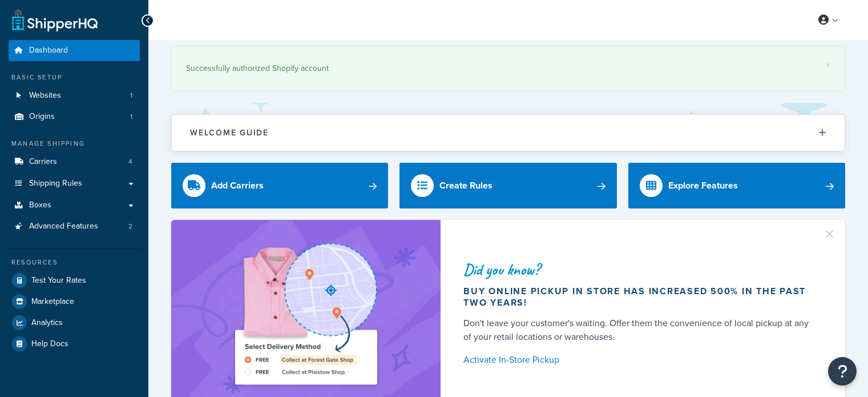  I want to click on div: Manage Shipping, so click(74, 143).